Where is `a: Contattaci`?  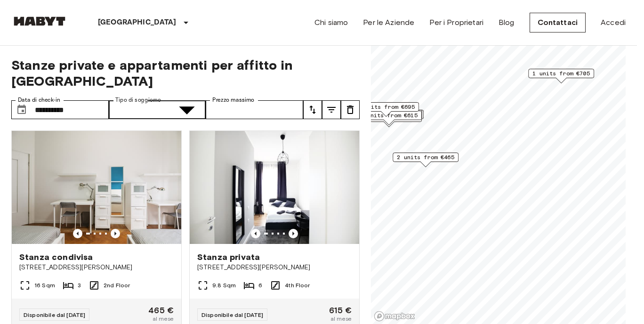 a: Contattaci is located at coordinates (558, 22).